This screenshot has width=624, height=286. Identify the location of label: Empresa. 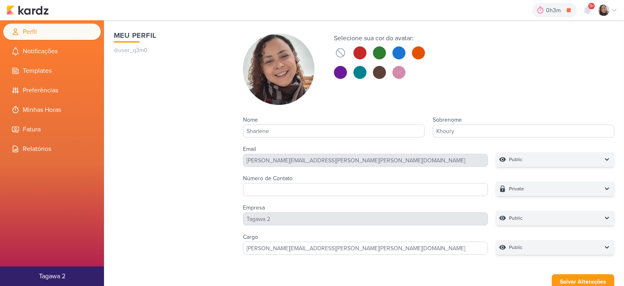
(254, 207).